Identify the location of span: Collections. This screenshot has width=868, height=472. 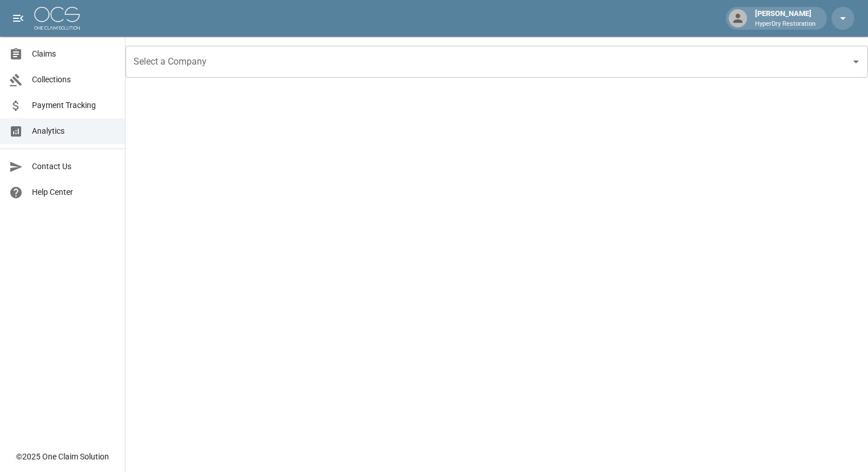
(74, 79).